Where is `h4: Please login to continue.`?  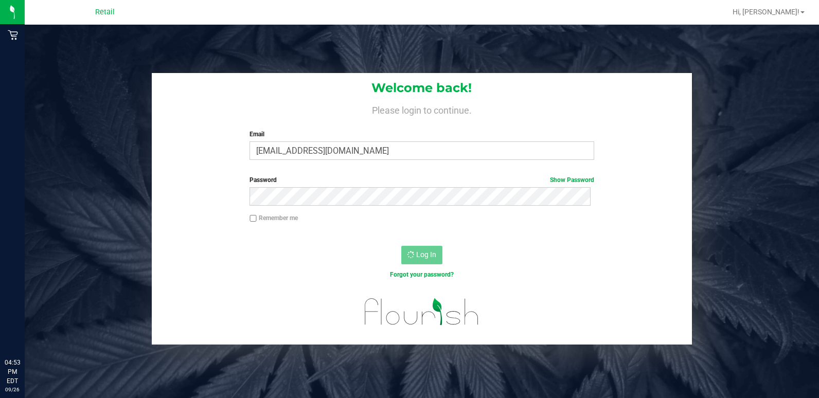
h4: Please login to continue. is located at coordinates (421, 109).